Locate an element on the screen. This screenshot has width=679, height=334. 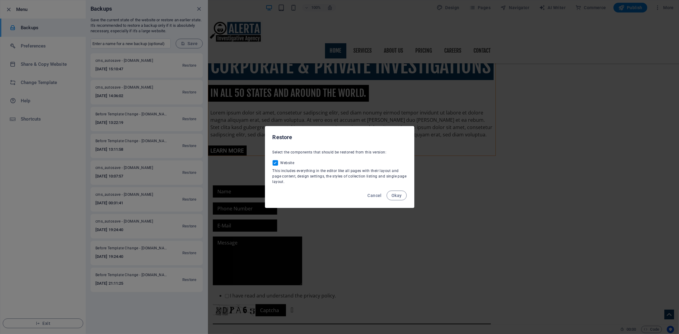
span: Okay is located at coordinates (396, 196).